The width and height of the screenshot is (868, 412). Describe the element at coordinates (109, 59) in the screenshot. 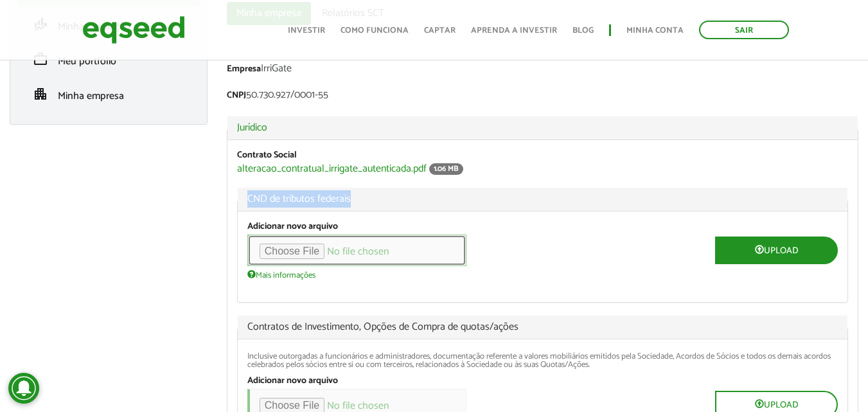

I see `a: workMeu portfólio` at that location.